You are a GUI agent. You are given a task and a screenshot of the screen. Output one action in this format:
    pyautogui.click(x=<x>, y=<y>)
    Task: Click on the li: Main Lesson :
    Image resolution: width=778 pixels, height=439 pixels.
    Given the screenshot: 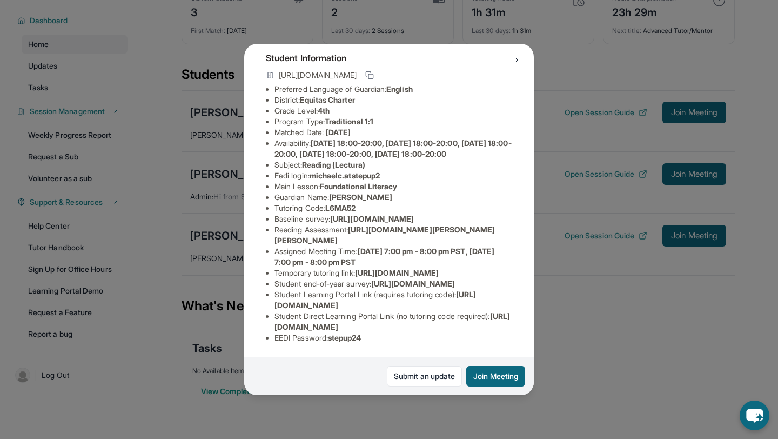 What is the action you would take?
    pyautogui.click(x=393, y=186)
    